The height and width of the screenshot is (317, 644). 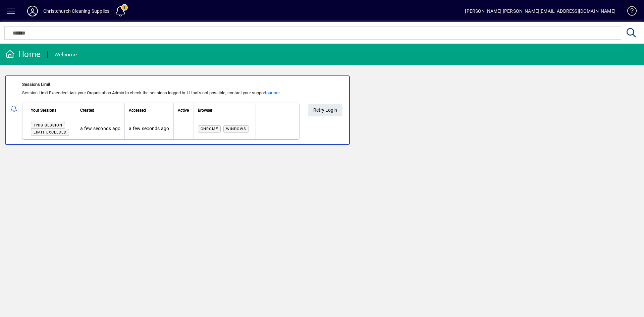 What do you see at coordinates (66, 55) in the screenshot?
I see `div: Welcome` at bounding box center [66, 55].